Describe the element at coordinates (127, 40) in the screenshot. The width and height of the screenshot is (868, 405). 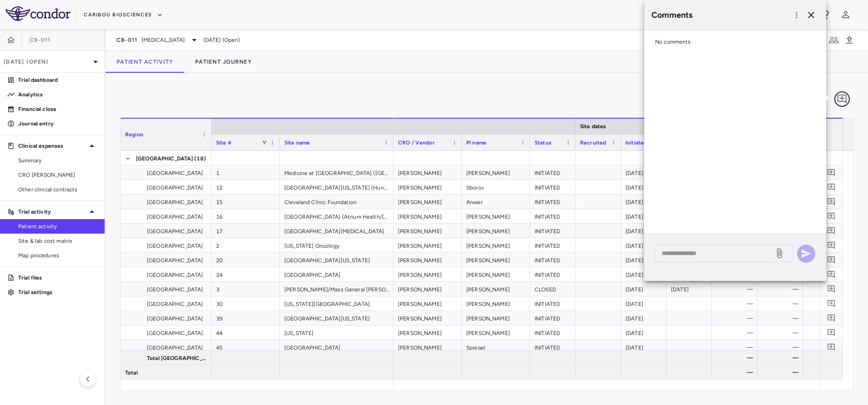
I see `span: CB-011` at that location.